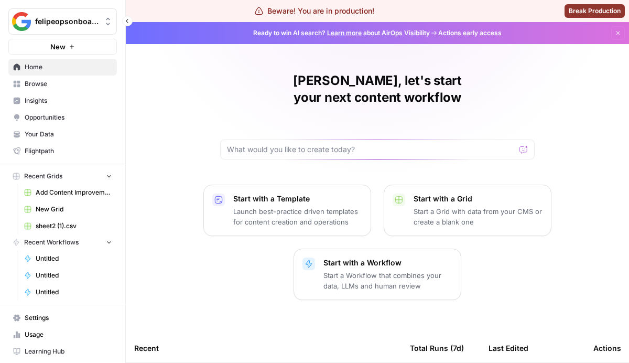 This screenshot has height=363, width=629. I want to click on a: Flightpath, so click(62, 151).